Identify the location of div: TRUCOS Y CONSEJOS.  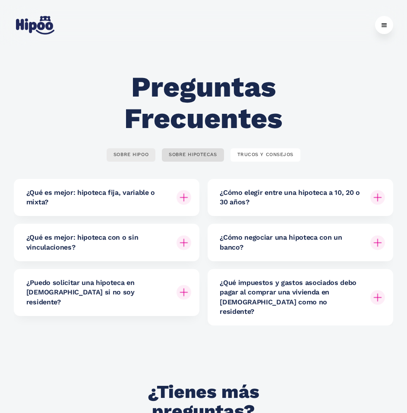
(265, 155).